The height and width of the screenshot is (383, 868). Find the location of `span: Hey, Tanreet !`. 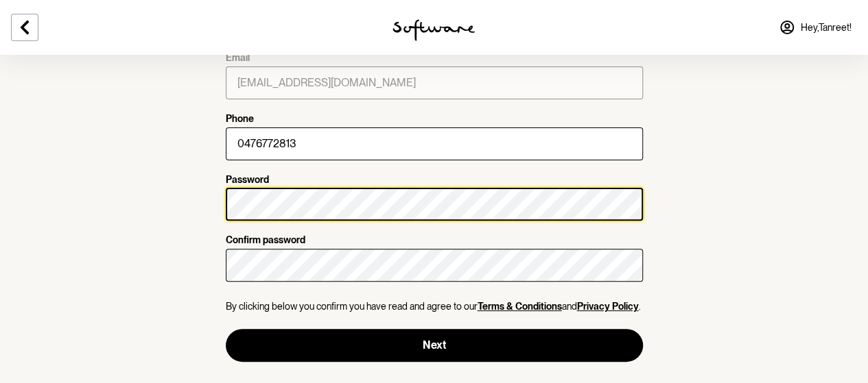

span: Hey, Tanreet ! is located at coordinates (826, 27).